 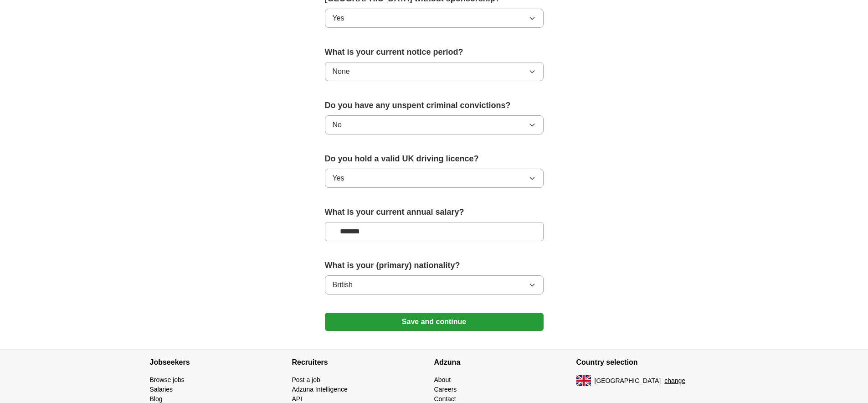 I want to click on span: None, so click(x=341, y=71).